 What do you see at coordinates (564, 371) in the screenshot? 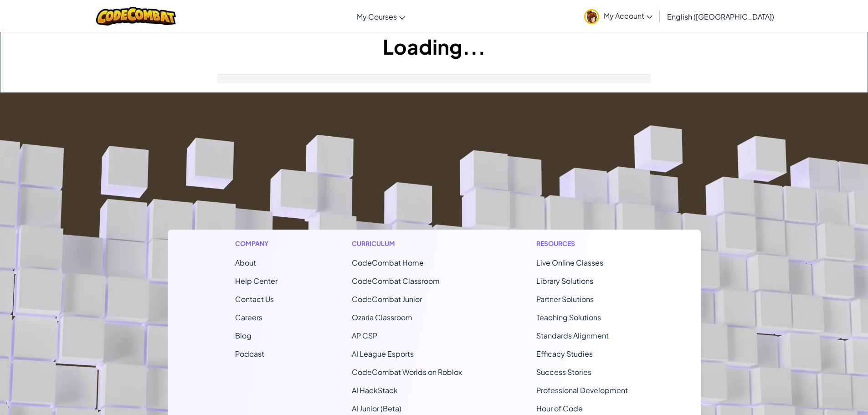
I see `a: Success Stories` at bounding box center [564, 371].